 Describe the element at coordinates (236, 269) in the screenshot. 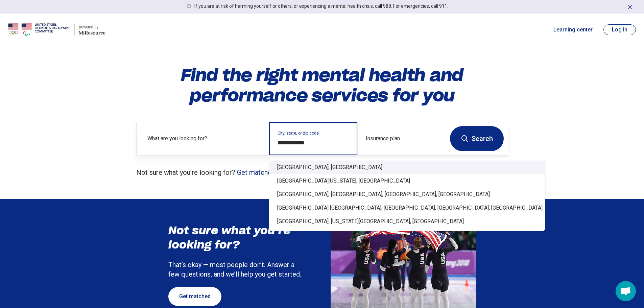

I see `p: That’s okay — most people don’t. Answer a few questions, and we’ll help you get started.` at that location.